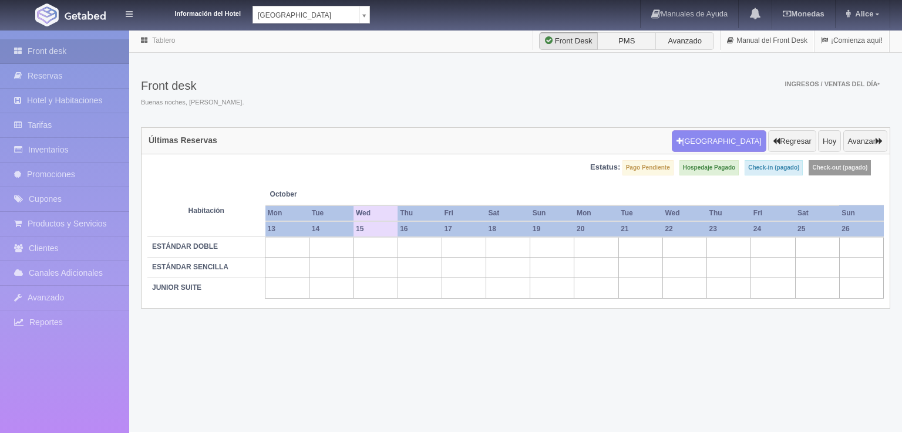 This screenshot has height=433, width=902. Describe the element at coordinates (640, 229) in the screenshot. I see `th: 21` at that location.